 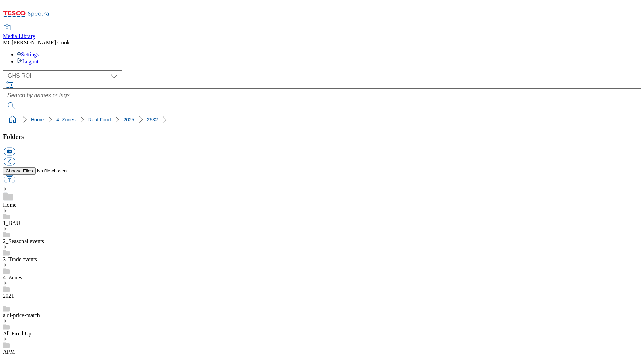 I want to click on a: 2532, so click(x=152, y=120).